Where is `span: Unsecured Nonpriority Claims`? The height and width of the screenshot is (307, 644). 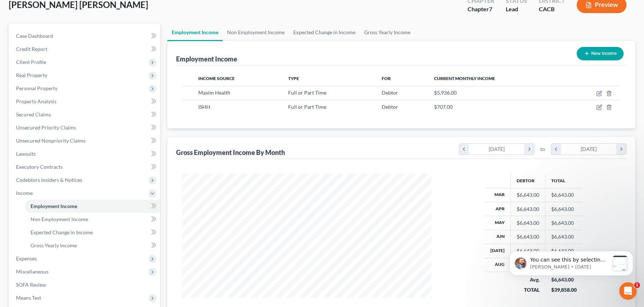 span: Unsecured Nonpriority Claims is located at coordinates (51, 140).